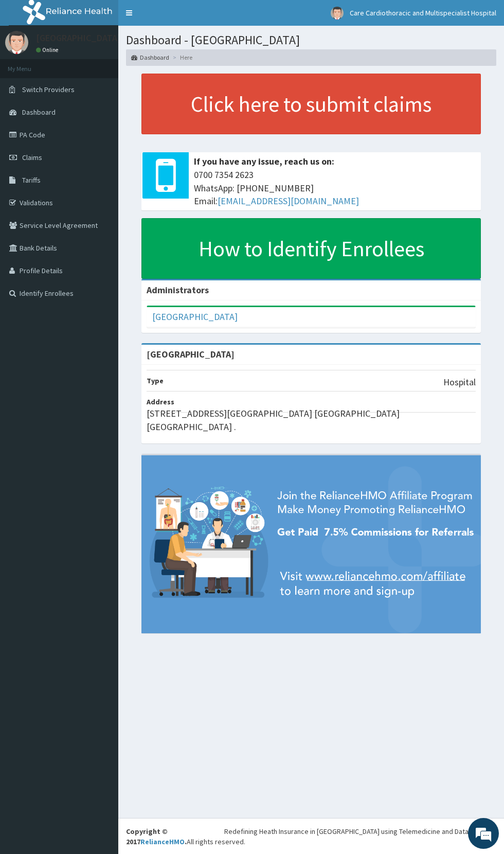  I want to click on span: Switch Providers, so click(48, 90).